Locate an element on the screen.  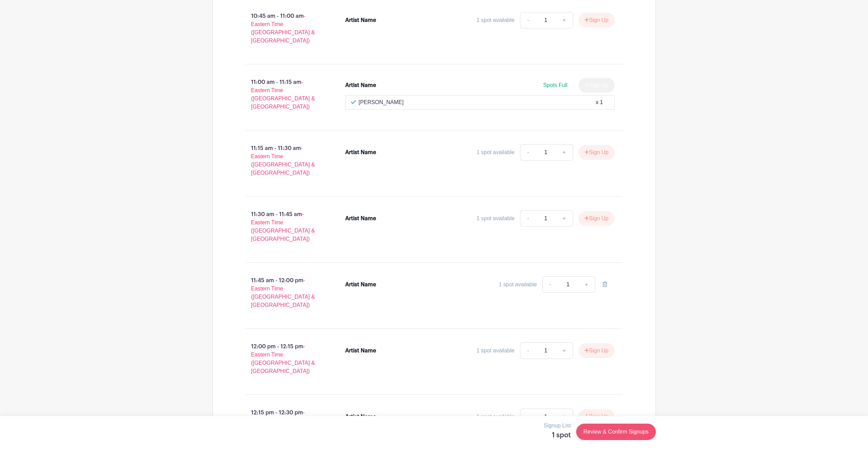
p: 11:30 am - 11:45 am is located at coordinates (284, 227).